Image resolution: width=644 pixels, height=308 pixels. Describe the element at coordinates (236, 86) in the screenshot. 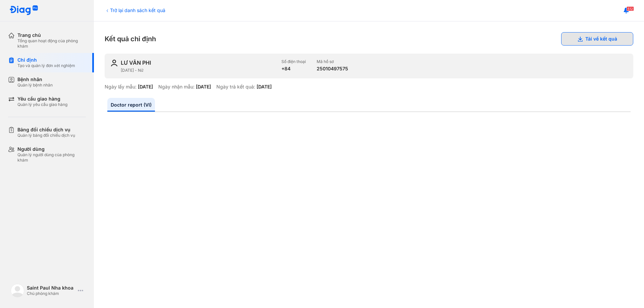

I see `div: Ngày trả kết quả:` at that location.